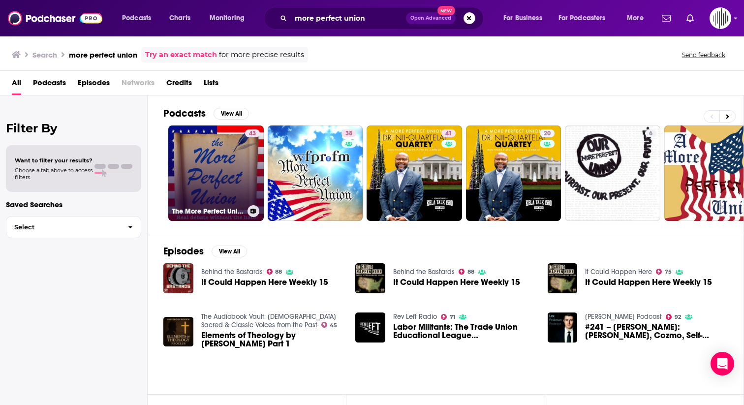 This screenshot has height=405, width=744. I want to click on a: 75, so click(664, 272).